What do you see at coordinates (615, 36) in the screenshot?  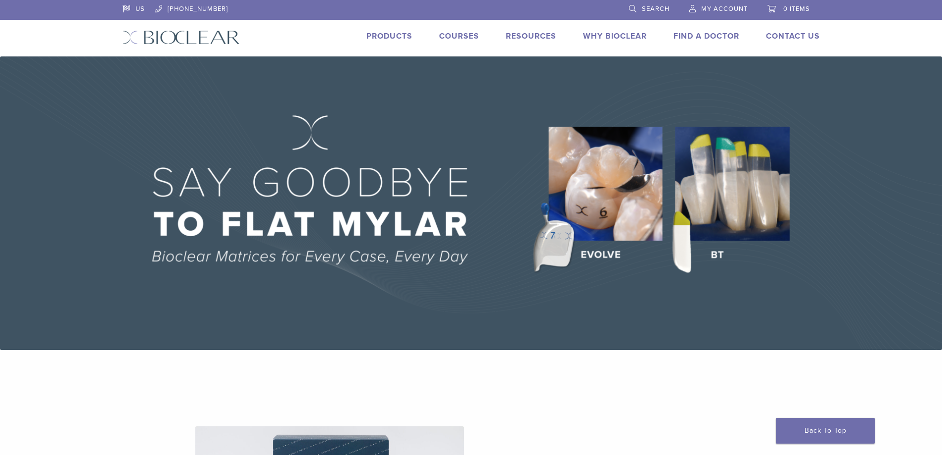 I see `a: Why Bioclear` at bounding box center [615, 36].